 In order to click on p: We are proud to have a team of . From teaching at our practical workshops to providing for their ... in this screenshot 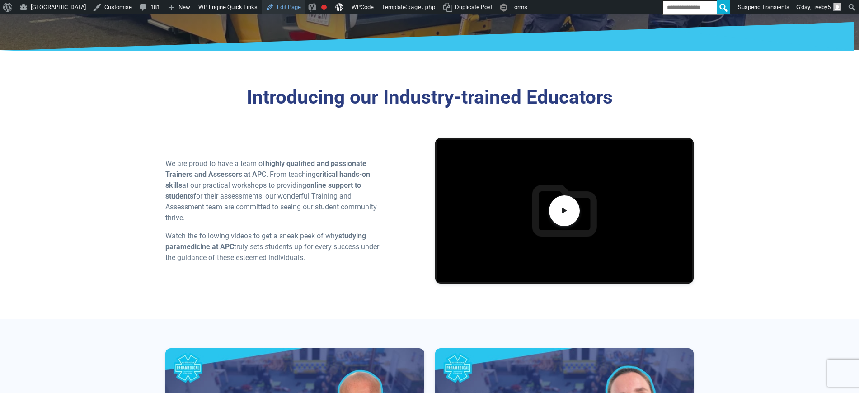, I will do `click(272, 191)`.